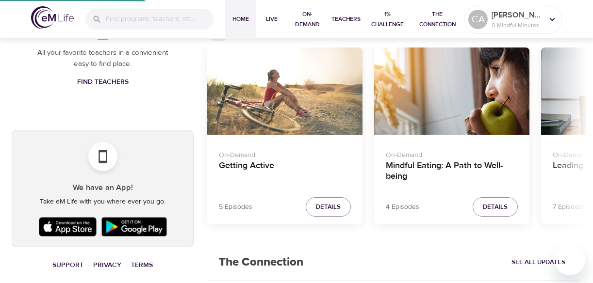 The height and width of the screenshot is (283, 593). What do you see at coordinates (103, 82) in the screenshot?
I see `span: Find Teachers` at bounding box center [103, 82].